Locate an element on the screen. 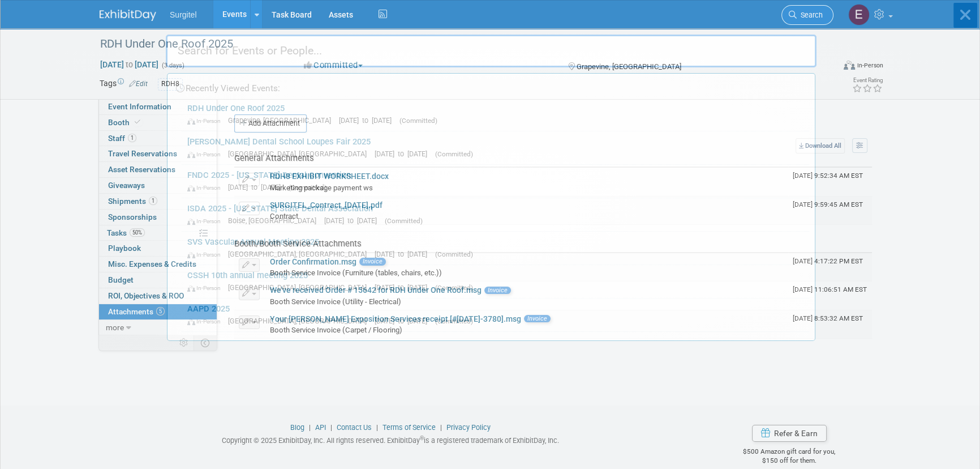 The width and height of the screenshot is (980, 469). div: Recently Viewed Events: is located at coordinates (491, 86).